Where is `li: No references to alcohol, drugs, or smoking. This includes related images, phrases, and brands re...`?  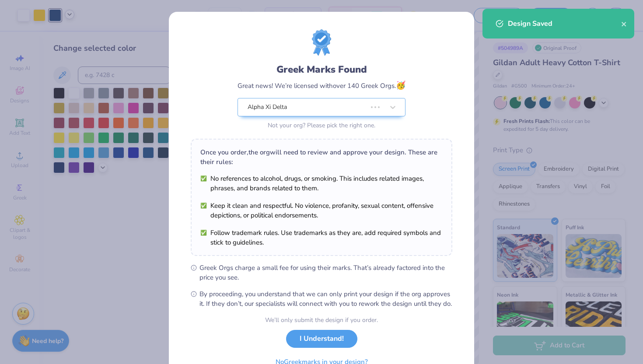
li: No references to alcohol, drugs, or smoking. This includes related images, phrases, and brands re... is located at coordinates (322, 183).